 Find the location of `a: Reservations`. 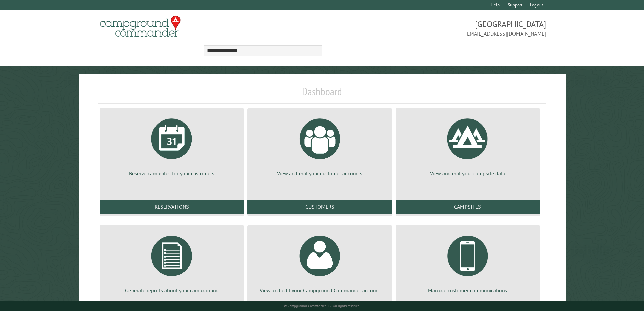

a: Reservations is located at coordinates (172, 207).